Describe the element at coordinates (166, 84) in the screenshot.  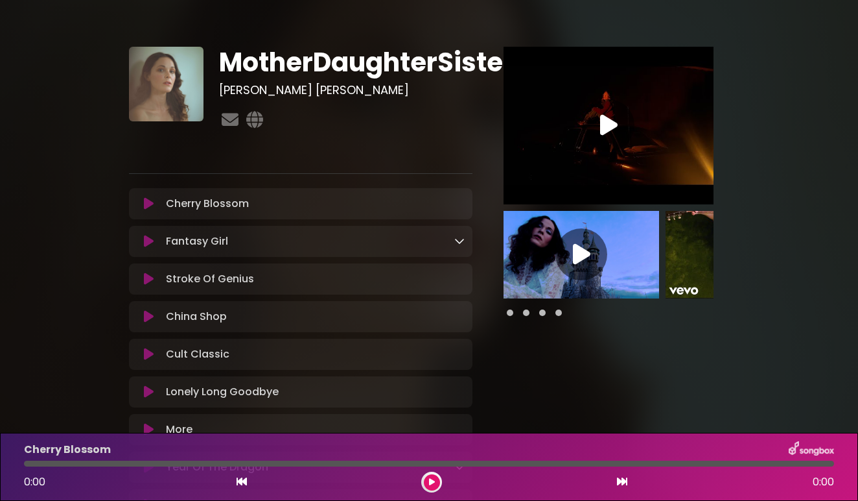
I see `img: MgHmKi4DSmmRGAQi7GqP` at that location.